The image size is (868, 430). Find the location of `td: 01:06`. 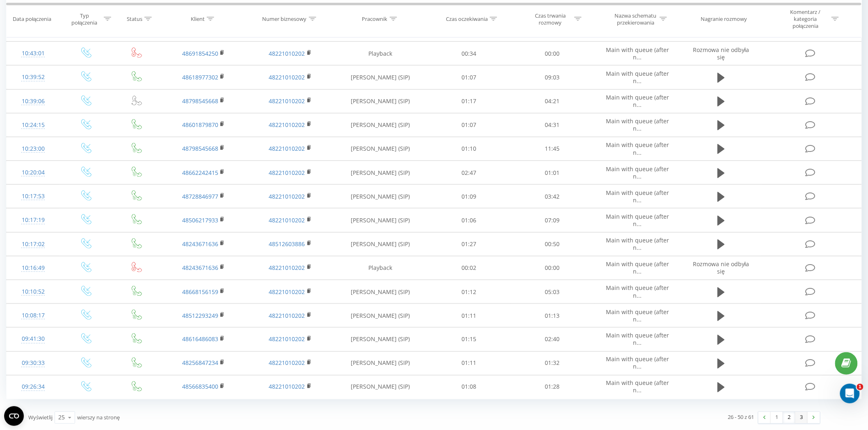

td: 01:06 is located at coordinates (469, 221).